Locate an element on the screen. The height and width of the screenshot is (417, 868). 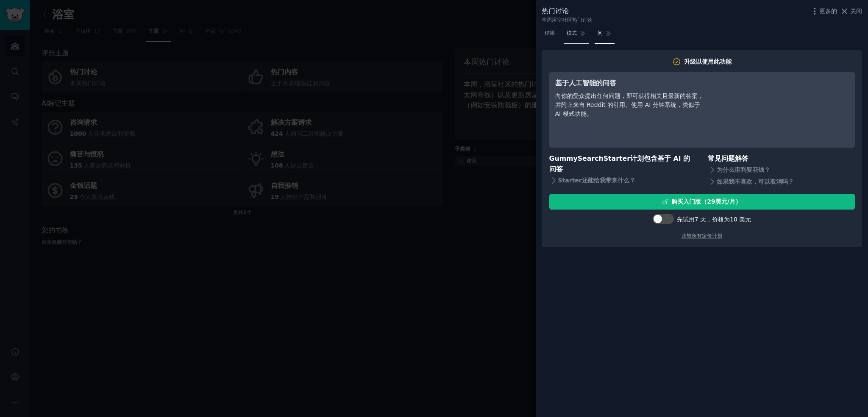
font: 包含 is located at coordinates (651, 158).